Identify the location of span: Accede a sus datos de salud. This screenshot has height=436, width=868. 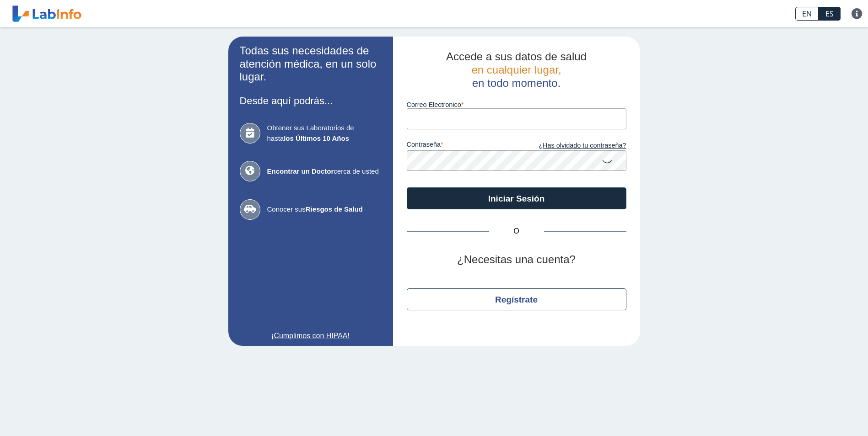
(516, 56).